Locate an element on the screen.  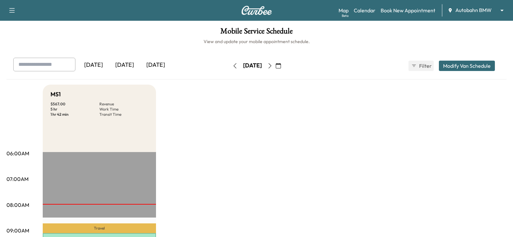
p: 09:00AM is located at coordinates (18, 230).